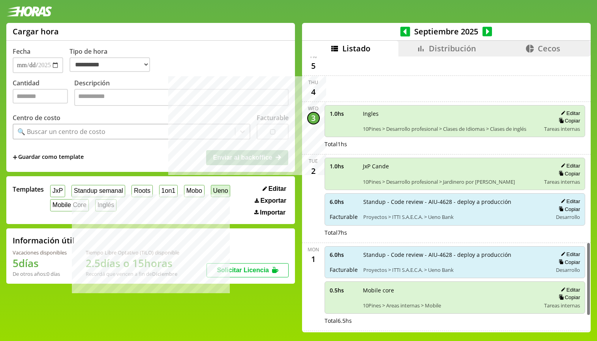 This screenshot has width=597, height=341. Describe the element at coordinates (313, 259) in the screenshot. I see `div: 1` at that location.